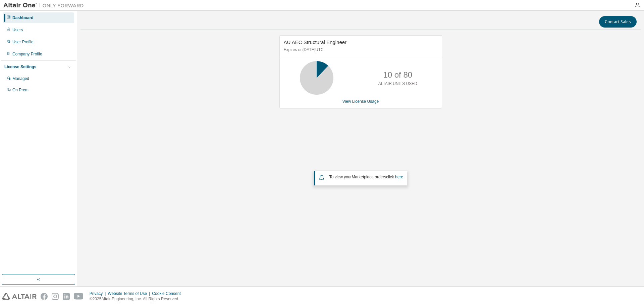 The width and height of the screenshot is (644, 306). What do you see at coordinates (137, 299) in the screenshot?
I see `p: © 2025 Altair Engineering, Inc. All Rights Reserved.` at bounding box center [137, 299].